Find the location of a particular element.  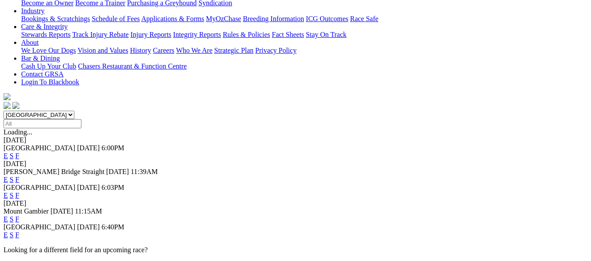

a: Bar & Dining is located at coordinates (40, 58).